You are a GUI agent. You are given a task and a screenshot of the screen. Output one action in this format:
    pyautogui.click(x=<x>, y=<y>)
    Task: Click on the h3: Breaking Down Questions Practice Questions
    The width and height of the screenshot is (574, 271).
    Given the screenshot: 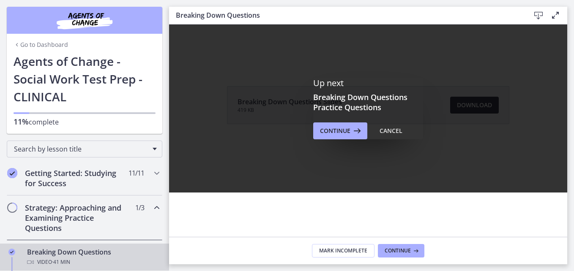 What is the action you would take?
    pyautogui.click(x=368, y=102)
    